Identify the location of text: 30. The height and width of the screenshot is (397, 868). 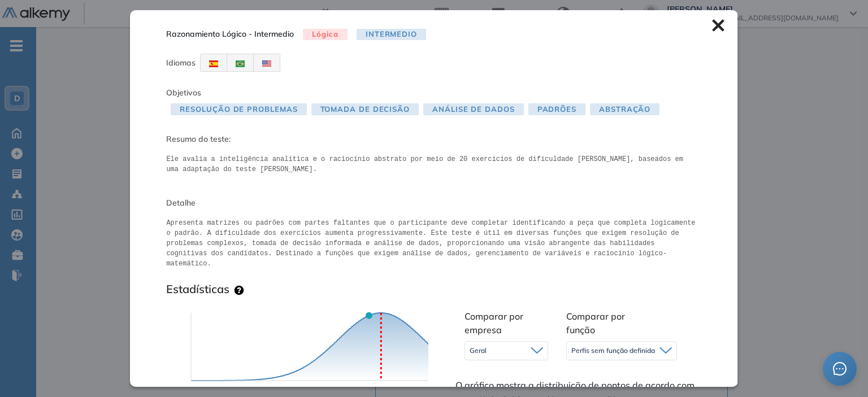
(262, 389).